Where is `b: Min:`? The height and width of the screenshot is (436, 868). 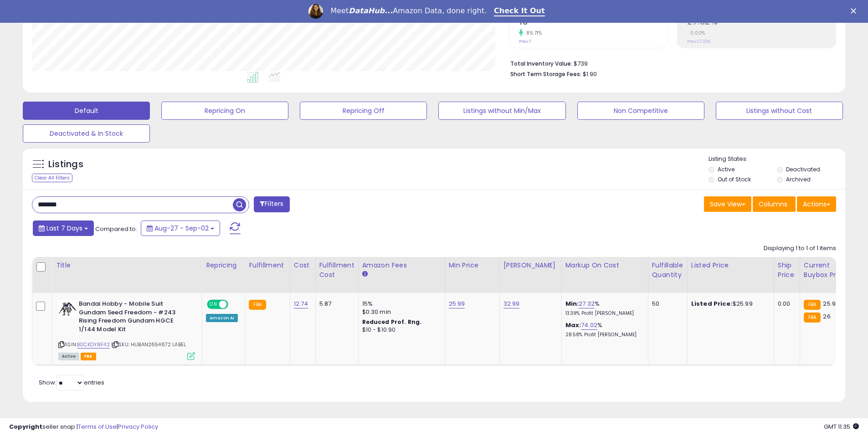
b: Min: is located at coordinates (573, 304).